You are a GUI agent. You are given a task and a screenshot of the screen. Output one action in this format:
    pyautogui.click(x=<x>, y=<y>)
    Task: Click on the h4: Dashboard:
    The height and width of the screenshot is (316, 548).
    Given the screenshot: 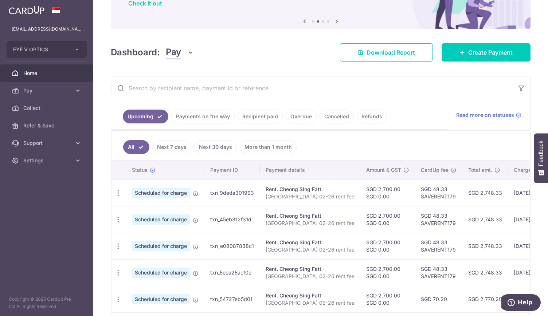 What is the action you would take?
    pyautogui.click(x=135, y=52)
    